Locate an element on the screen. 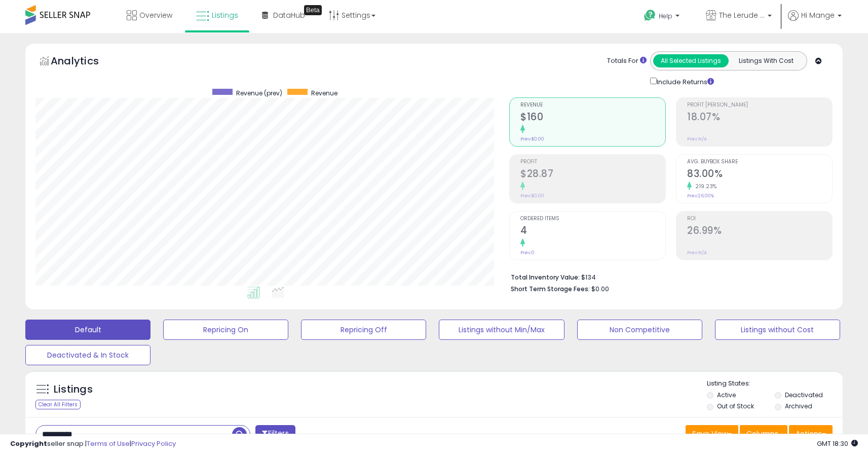 Image resolution: width=868 pixels, height=454 pixels. button: Non Competitive is located at coordinates (640, 330).